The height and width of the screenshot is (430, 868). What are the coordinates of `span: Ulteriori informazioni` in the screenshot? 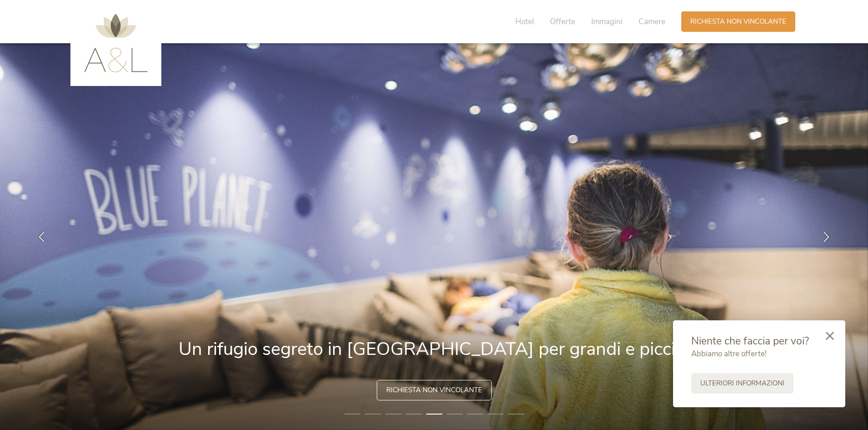 It's located at (742, 383).